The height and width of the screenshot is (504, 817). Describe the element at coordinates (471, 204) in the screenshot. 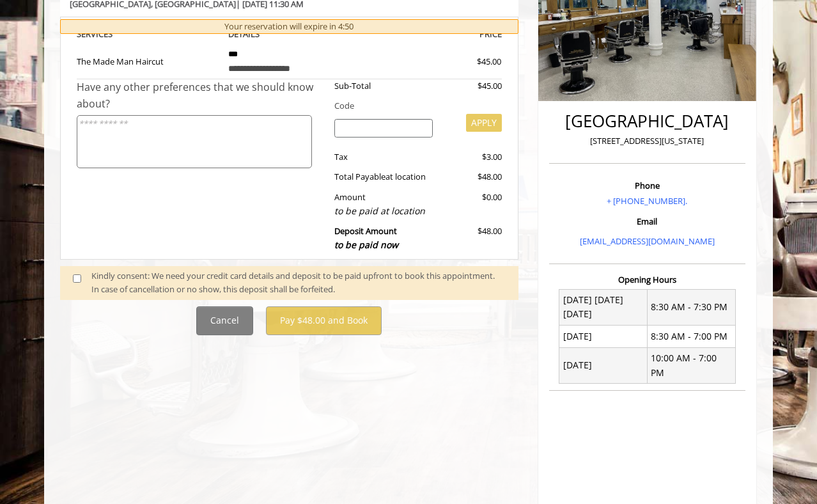

I see `div: $0.00` at that location.